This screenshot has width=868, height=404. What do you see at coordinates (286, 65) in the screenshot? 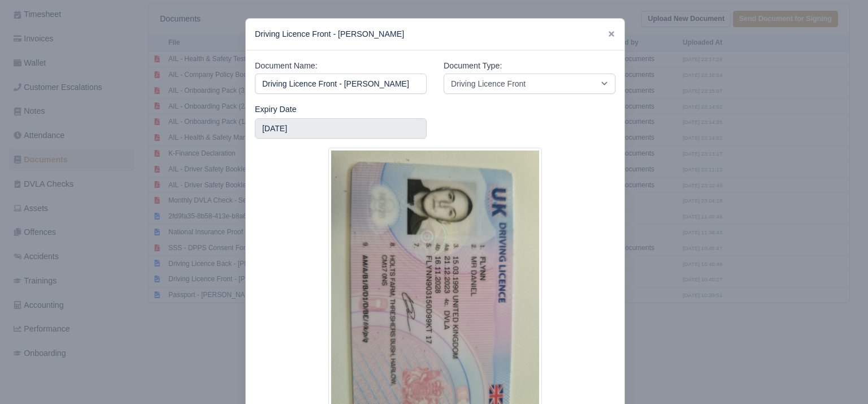
I see `label: Document Name:` at bounding box center [286, 65].